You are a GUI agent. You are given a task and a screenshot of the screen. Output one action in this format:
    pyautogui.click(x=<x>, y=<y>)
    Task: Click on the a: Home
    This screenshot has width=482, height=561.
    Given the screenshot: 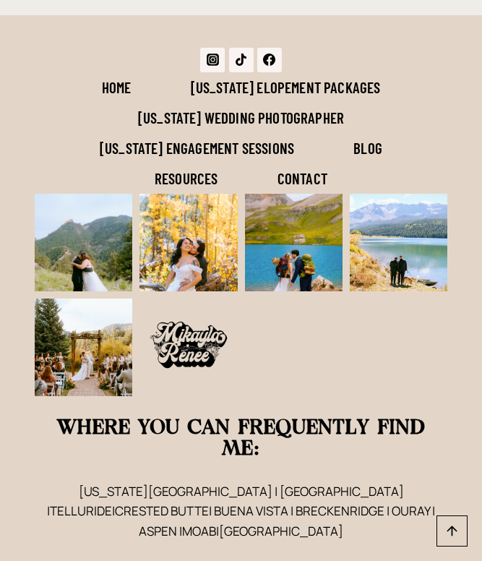 What is the action you would take?
    pyautogui.click(x=116, y=87)
    